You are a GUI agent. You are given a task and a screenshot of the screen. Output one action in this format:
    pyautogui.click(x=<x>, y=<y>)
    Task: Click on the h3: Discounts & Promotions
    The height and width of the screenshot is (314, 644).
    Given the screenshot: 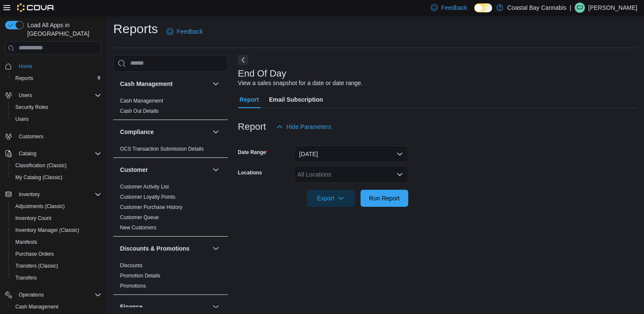 What is the action you would take?
    pyautogui.click(x=155, y=249)
    